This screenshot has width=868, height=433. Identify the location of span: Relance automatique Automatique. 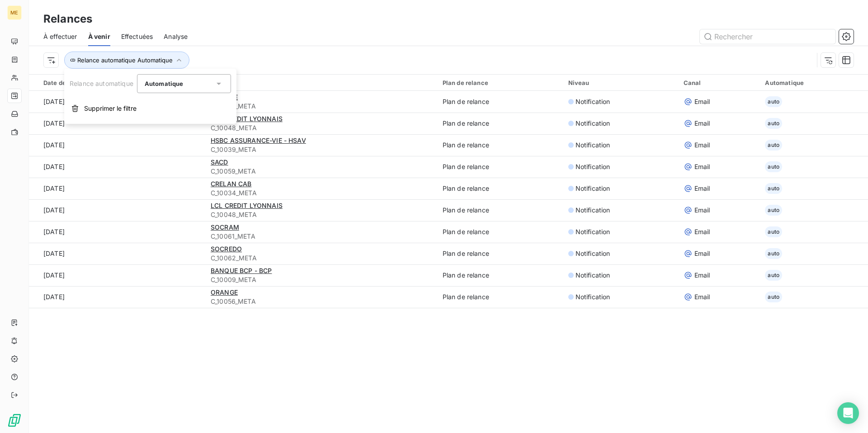
(125, 60).